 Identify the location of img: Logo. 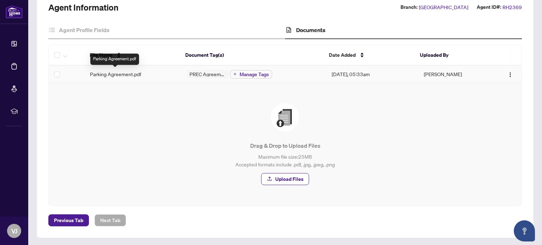
(510, 75).